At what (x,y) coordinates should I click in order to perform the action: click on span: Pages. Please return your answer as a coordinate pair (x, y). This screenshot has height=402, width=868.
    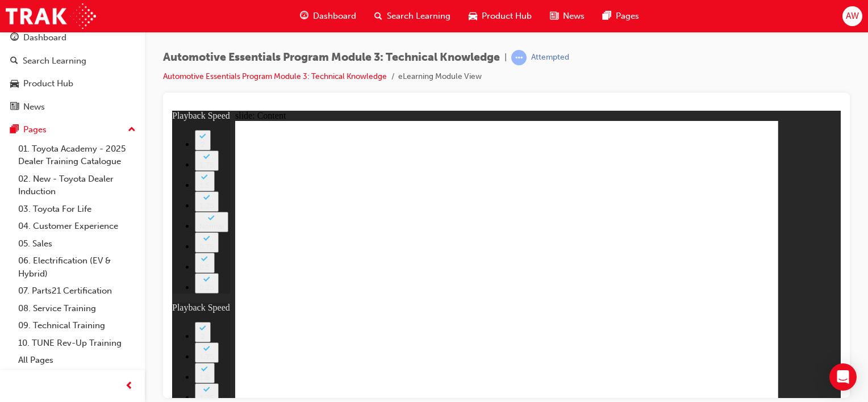
    Looking at the image, I should click on (627, 16).